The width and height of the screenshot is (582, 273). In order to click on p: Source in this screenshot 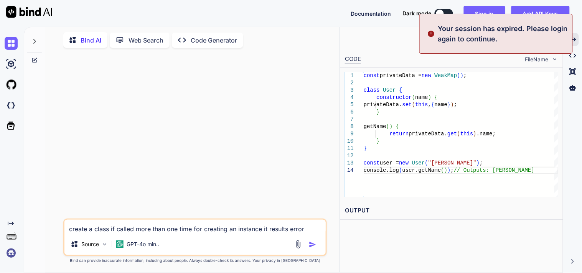, I will do `click(90, 244)`.